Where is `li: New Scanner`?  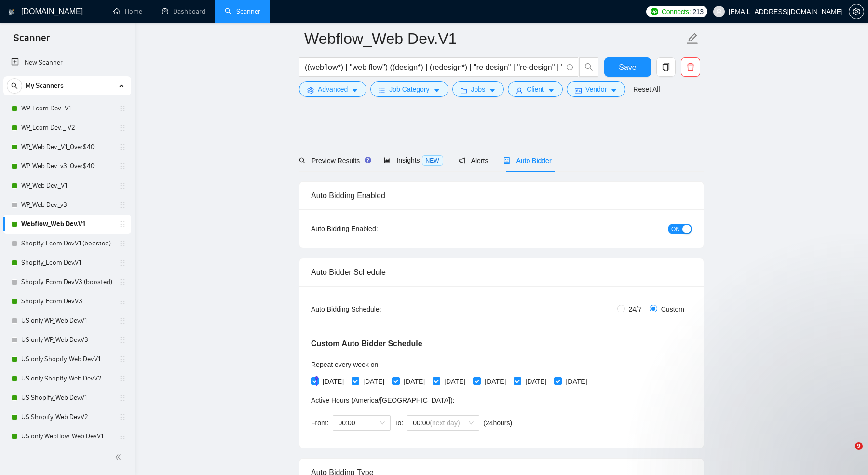 li: New Scanner is located at coordinates (67, 63).